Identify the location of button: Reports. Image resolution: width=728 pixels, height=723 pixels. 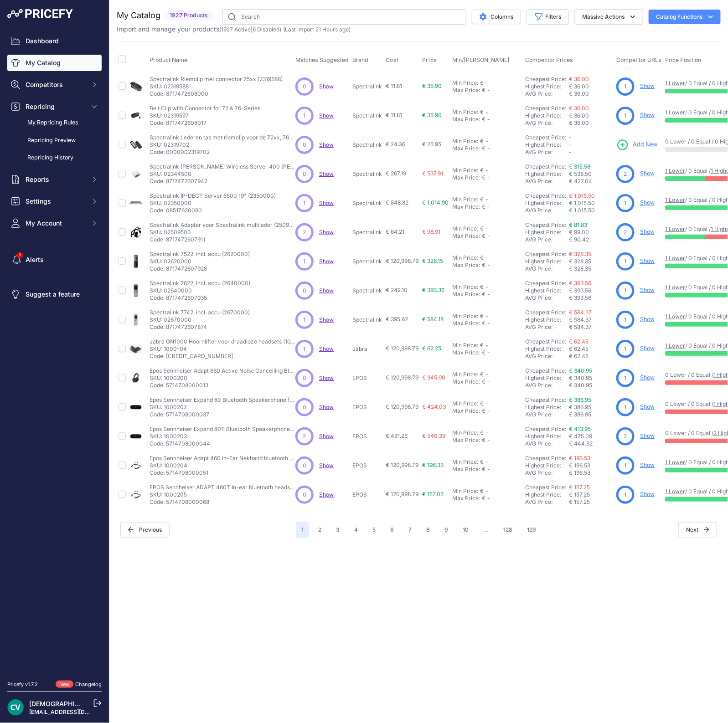
(54, 180).